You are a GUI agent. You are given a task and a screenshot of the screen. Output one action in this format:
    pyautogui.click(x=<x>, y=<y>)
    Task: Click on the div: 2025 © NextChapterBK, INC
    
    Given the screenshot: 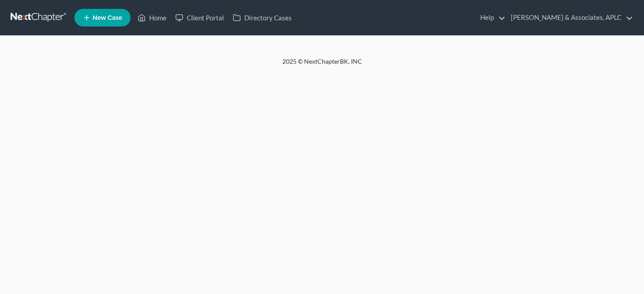 What is the action you would take?
    pyautogui.click(x=322, y=65)
    